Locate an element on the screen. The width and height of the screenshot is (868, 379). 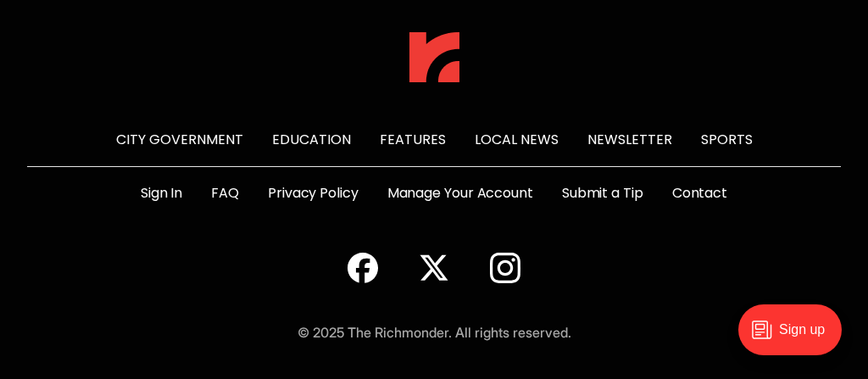
a: Local News is located at coordinates (516, 139).